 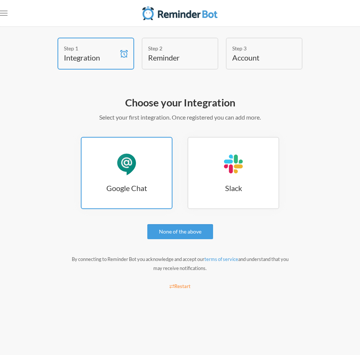 I want to click on small: By connecting to Reminder Bot you acknowledge and accept our and understand that you may receive ..., so click(x=180, y=264).